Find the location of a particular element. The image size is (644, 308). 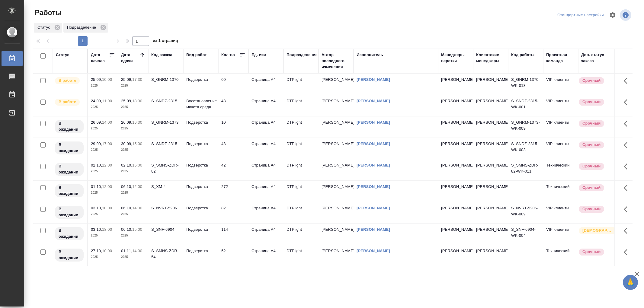

td: 82 is located at coordinates (233, 213).